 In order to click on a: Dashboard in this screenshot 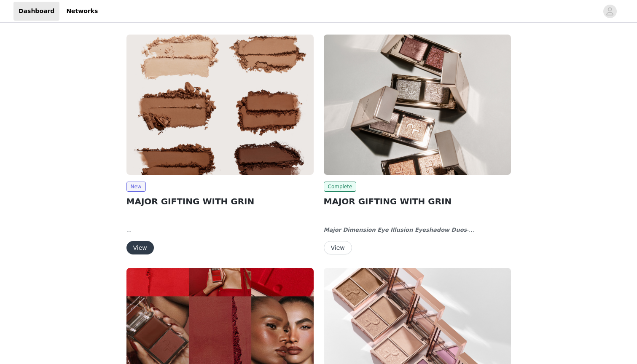, I will do `click(36, 11)`.